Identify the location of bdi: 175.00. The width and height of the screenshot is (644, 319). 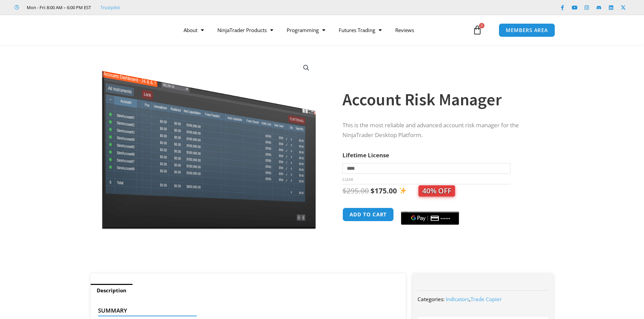
(384, 191).